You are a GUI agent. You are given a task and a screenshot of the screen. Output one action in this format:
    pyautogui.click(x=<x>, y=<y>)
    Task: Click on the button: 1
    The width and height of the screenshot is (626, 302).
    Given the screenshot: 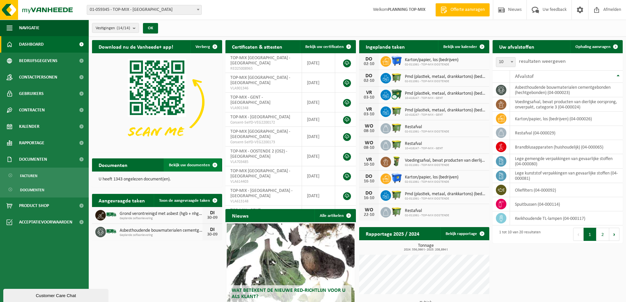 What is the action you would take?
    pyautogui.click(x=590, y=234)
    